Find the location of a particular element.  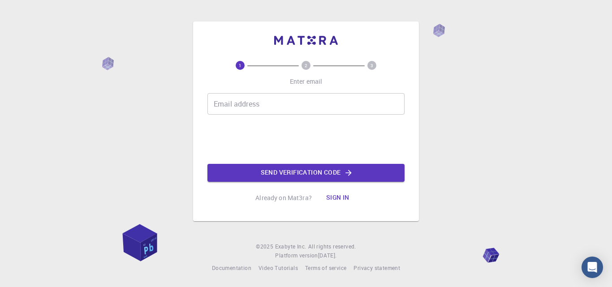

span: Video Tutorials is located at coordinates (278, 268).